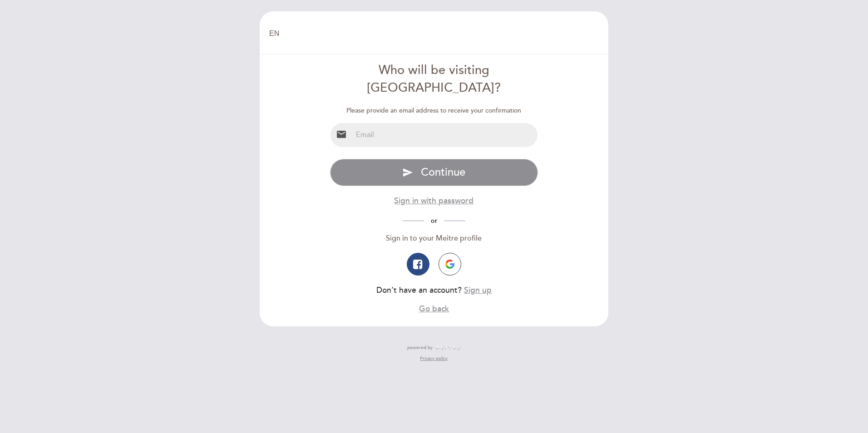  Describe the element at coordinates (434, 238) in the screenshot. I see `div: Sign in to your Meitre profile` at that location.